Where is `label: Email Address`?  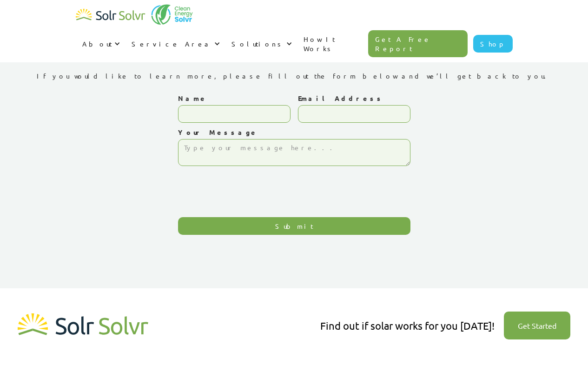 label: Email Address is located at coordinates (354, 98).